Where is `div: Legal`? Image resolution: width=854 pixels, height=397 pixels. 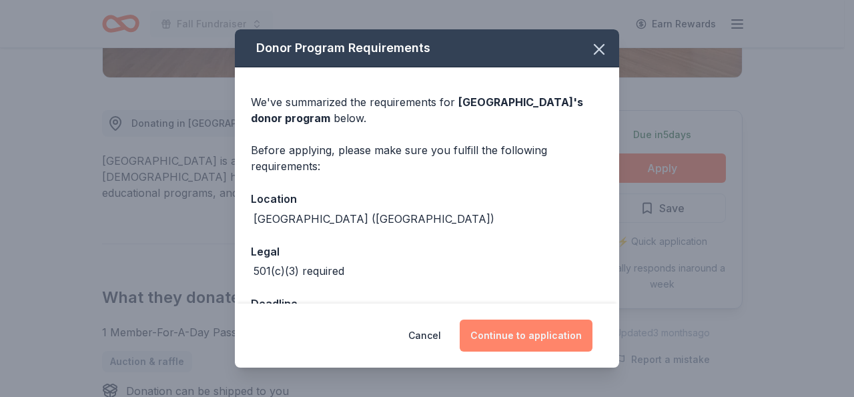
div: Legal is located at coordinates (427, 252).